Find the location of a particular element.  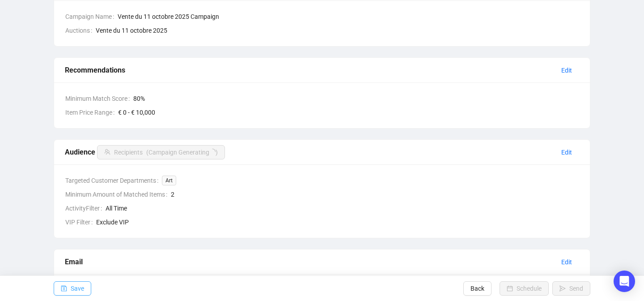

span: Minimum Match Score is located at coordinates (99, 98).